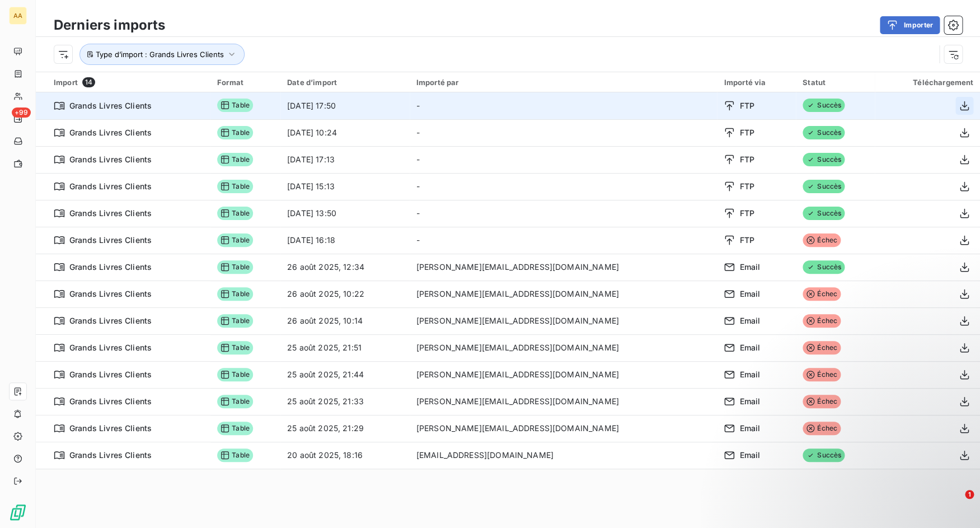 The width and height of the screenshot is (980, 528). Describe the element at coordinates (345, 267) in the screenshot. I see `td: 26 août 2025, 12:34` at that location.